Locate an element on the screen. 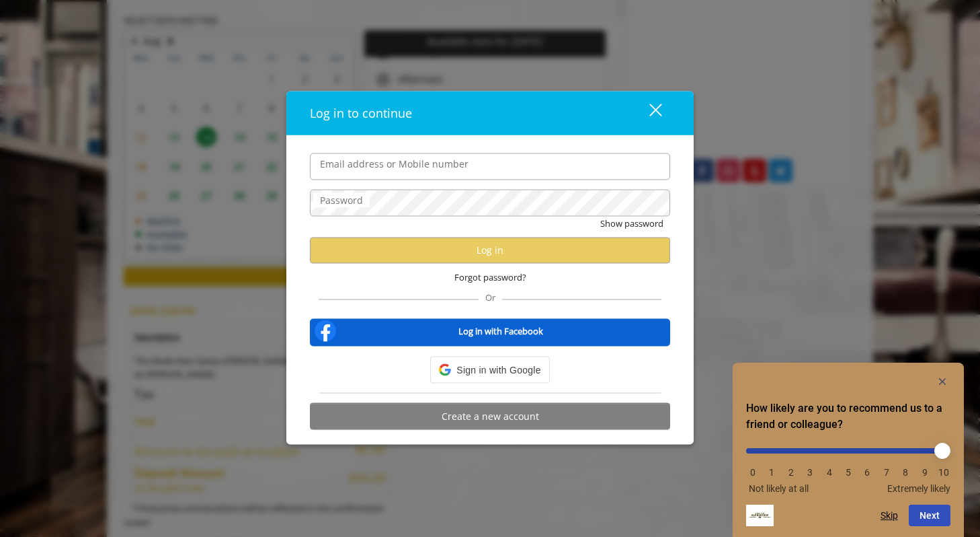 Image resolution: width=980 pixels, height=537 pixels. button: Create a new account is located at coordinates (490, 416).